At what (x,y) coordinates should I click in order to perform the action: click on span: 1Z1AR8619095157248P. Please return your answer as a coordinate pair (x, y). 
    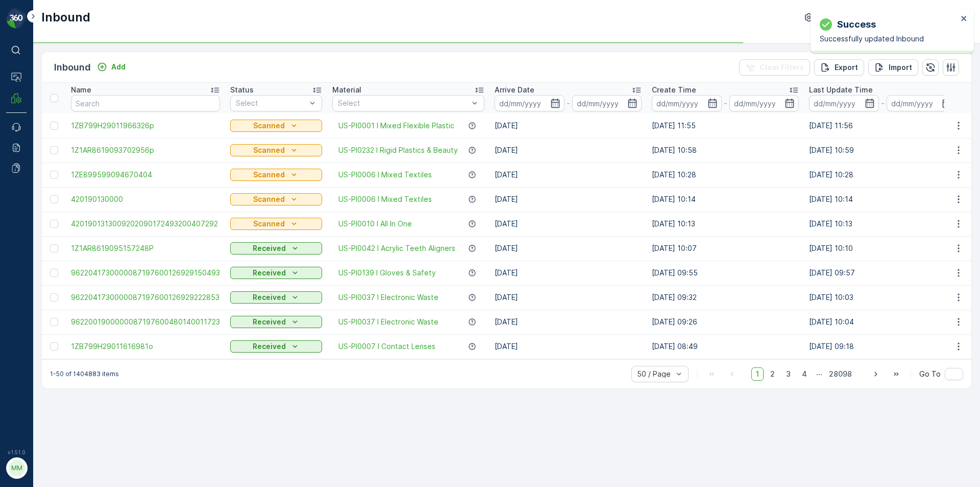
    Looking at the image, I should click on (146, 248).